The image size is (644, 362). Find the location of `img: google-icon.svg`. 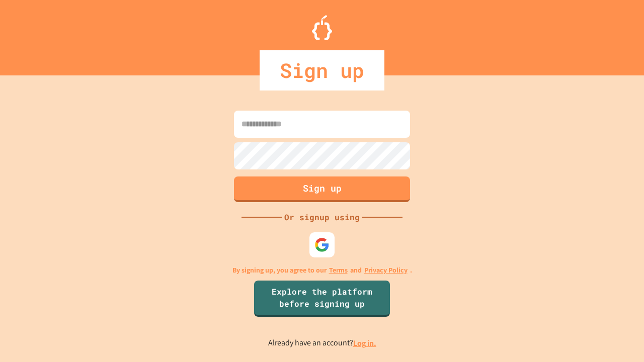

img: google-icon.svg is located at coordinates (322, 245).